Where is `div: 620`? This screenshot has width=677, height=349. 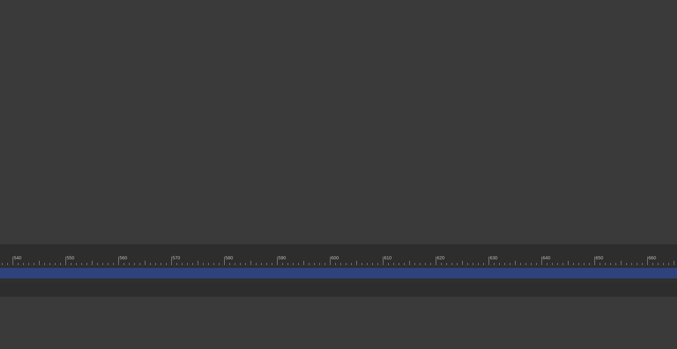 div: 620 is located at coordinates (441, 258).